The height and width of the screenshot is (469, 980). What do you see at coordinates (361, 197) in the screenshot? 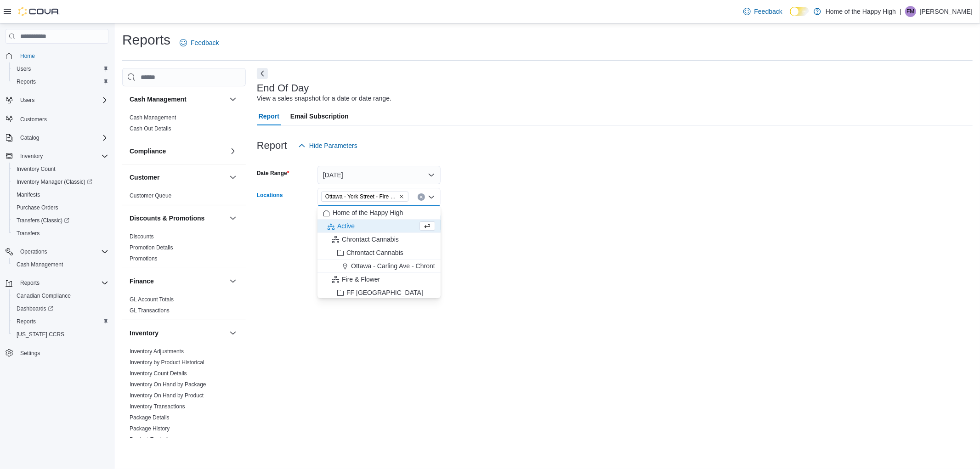
I see `span: Ottawa - York Street - Fire & Flower` at bounding box center [361, 197].